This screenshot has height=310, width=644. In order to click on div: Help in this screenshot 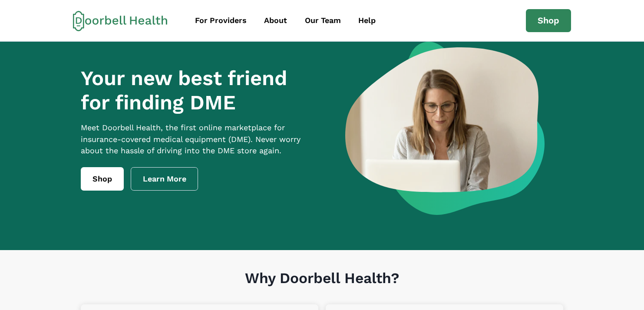, I will do `click(367, 21)`.